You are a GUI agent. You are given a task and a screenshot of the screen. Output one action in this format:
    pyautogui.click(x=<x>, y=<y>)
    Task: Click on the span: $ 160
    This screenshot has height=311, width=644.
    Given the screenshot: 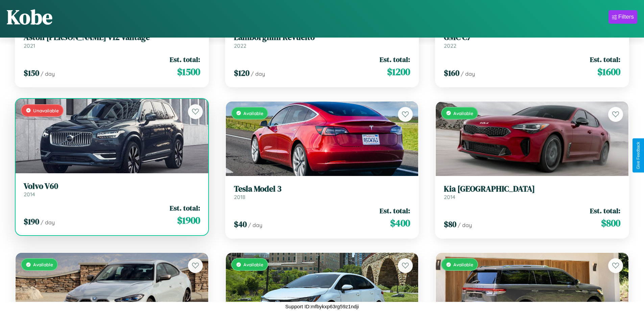 What is the action you would take?
    pyautogui.click(x=451, y=73)
    